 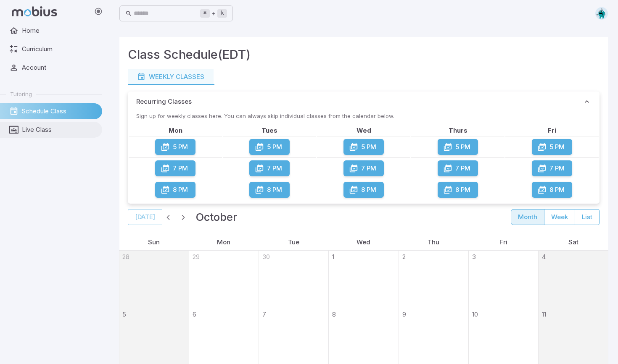 What do you see at coordinates (587, 217) in the screenshot?
I see `button: list` at bounding box center [587, 217].